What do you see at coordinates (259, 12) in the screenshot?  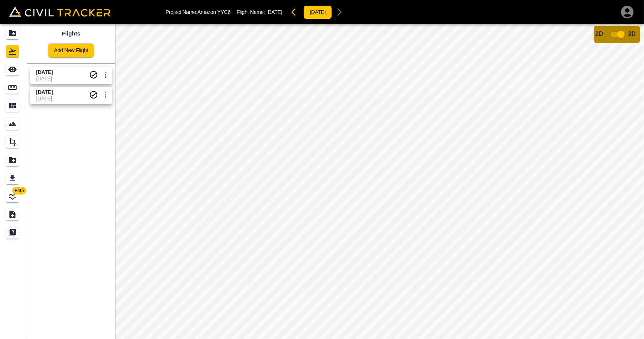 I see `p: Flight Name:` at bounding box center [259, 12].